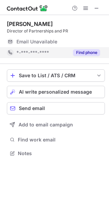  What do you see at coordinates (56, 154) in the screenshot?
I see `button: Notes` at bounding box center [56, 154].